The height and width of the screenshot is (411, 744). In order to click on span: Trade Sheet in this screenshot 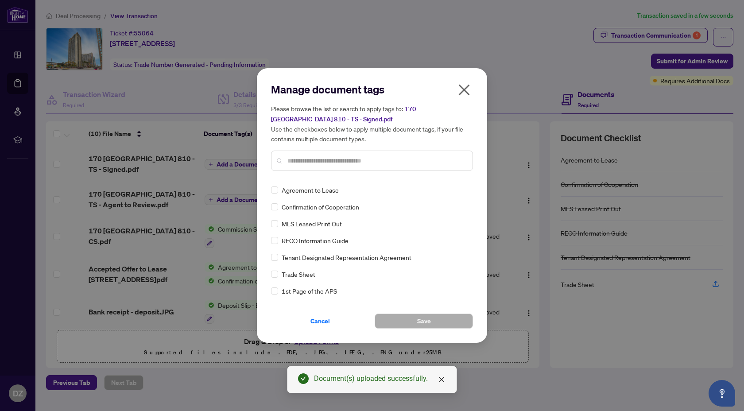, I will do `click(298, 274)`.